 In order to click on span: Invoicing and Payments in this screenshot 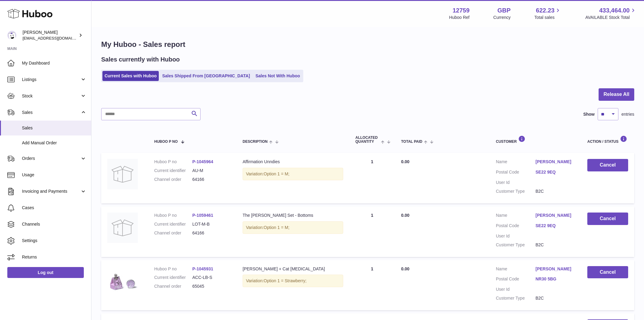, I will do `click(51, 191)`.